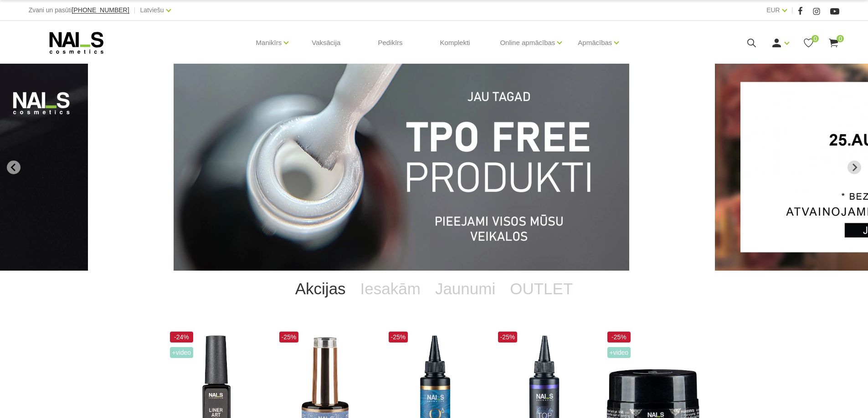  What do you see at coordinates (773, 10) in the screenshot?
I see `a: EUR` at bounding box center [773, 10].